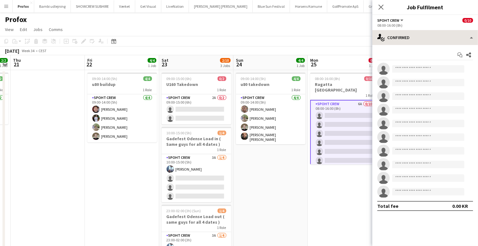  I want to click on span: Edit, so click(23, 30).